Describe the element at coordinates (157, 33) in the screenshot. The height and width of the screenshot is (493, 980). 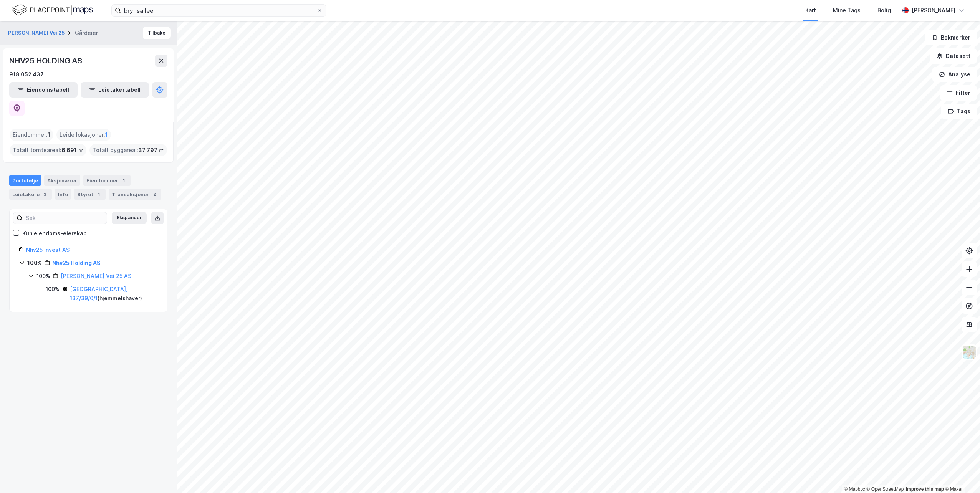
I see `button: Tilbake` at that location.